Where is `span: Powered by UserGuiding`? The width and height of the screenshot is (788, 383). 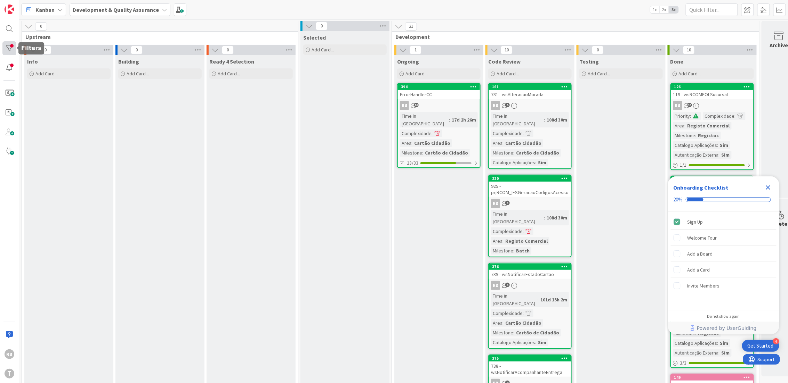
span: Powered by UserGuiding is located at coordinates (727, 329).